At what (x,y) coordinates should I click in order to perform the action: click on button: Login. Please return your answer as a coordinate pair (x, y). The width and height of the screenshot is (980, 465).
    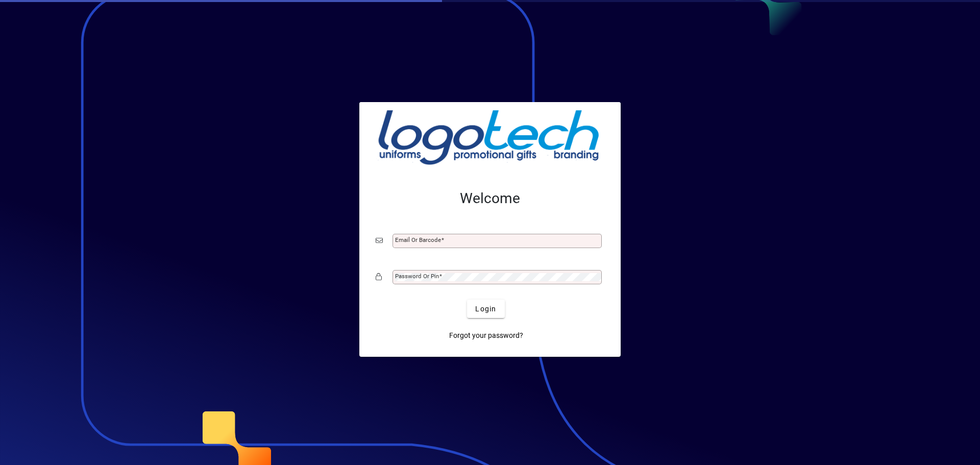
    Looking at the image, I should click on (486, 309).